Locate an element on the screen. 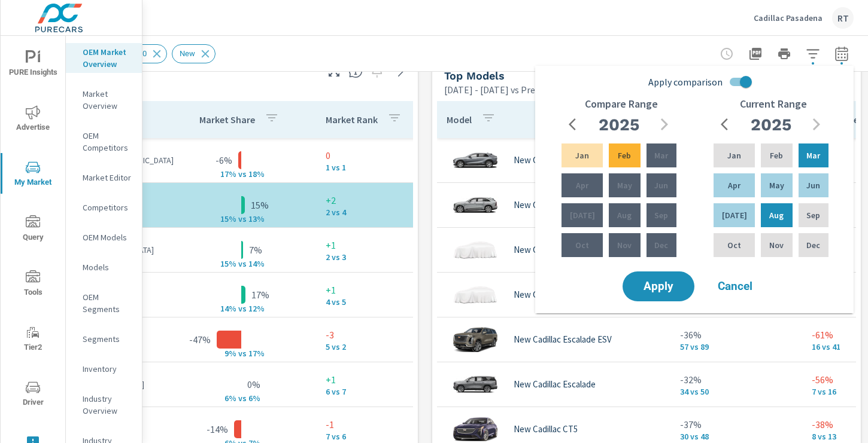 This screenshot has height=443, width=868. h6: Compare Range is located at coordinates (622, 104).